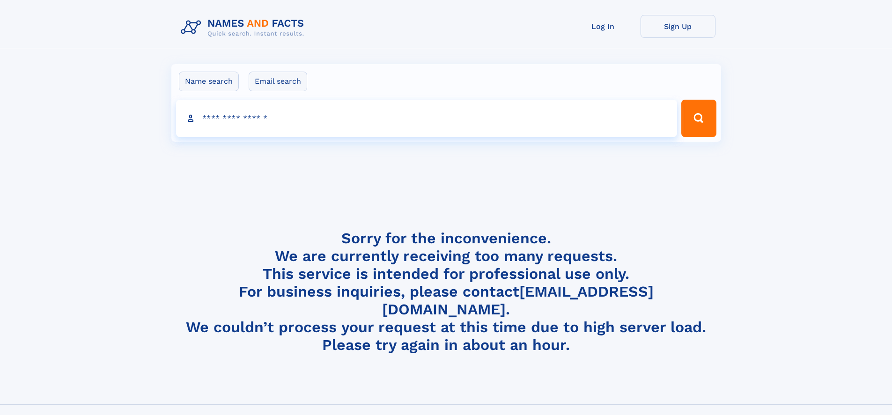 The image size is (892, 415). What do you see at coordinates (603, 26) in the screenshot?
I see `a: Log In` at bounding box center [603, 26].